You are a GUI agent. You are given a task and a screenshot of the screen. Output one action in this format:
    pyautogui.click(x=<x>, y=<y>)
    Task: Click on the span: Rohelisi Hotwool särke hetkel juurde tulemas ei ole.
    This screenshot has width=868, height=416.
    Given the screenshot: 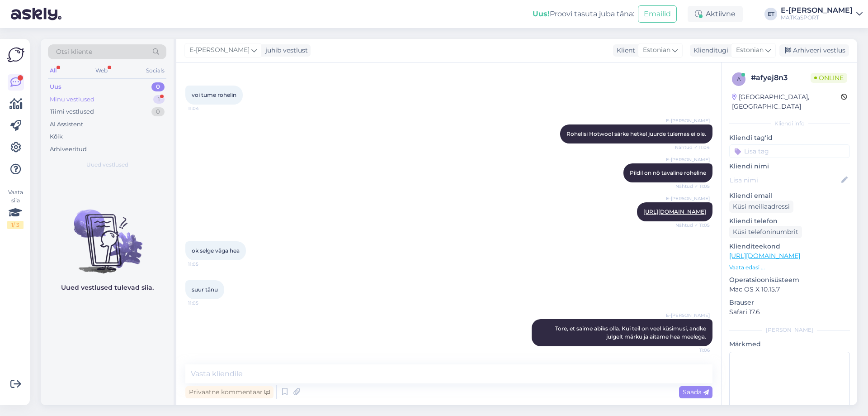 What is the action you would take?
    pyautogui.click(x=636, y=133)
    